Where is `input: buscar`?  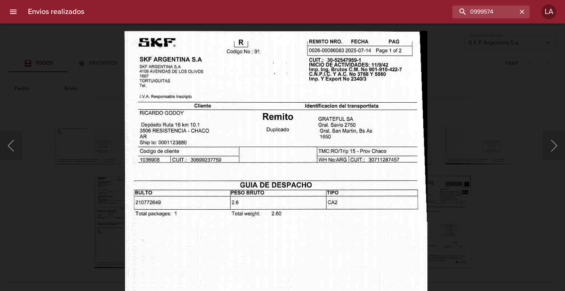 input: buscar is located at coordinates (484, 12).